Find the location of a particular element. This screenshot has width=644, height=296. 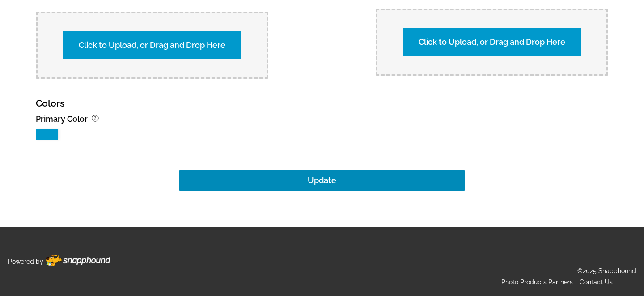

b: Primary Color is located at coordinates (62, 118).